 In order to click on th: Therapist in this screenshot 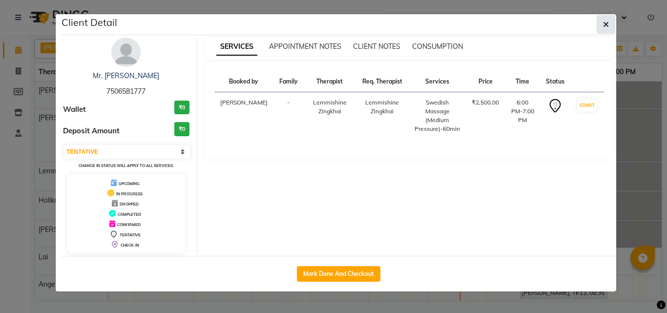, I will do `click(330, 82)`.